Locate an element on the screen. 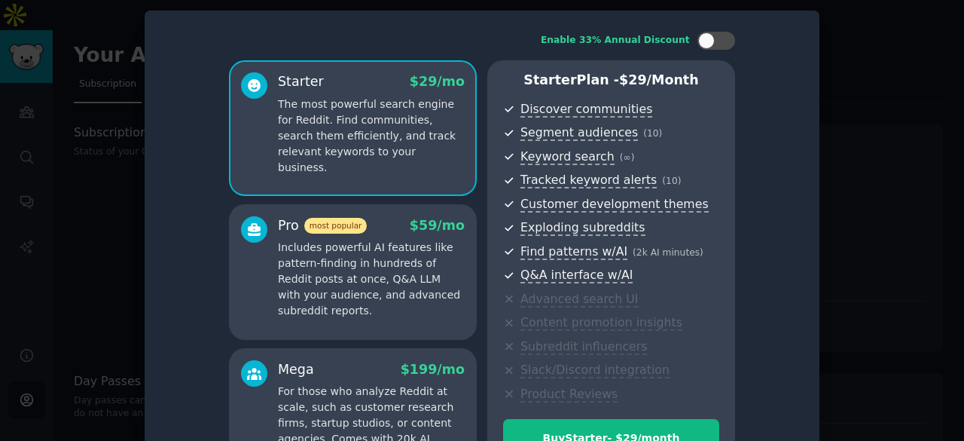 The height and width of the screenshot is (441, 964). p: Includes powerful AI features like pattern-finding in hundreds of Reddit posts at once, Q&A LLM w... is located at coordinates (371, 279).